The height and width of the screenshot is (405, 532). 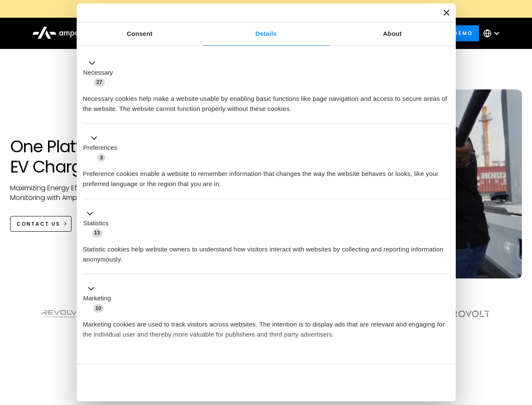 I want to click on button: Unclassified (2), so click(x=118, y=364).